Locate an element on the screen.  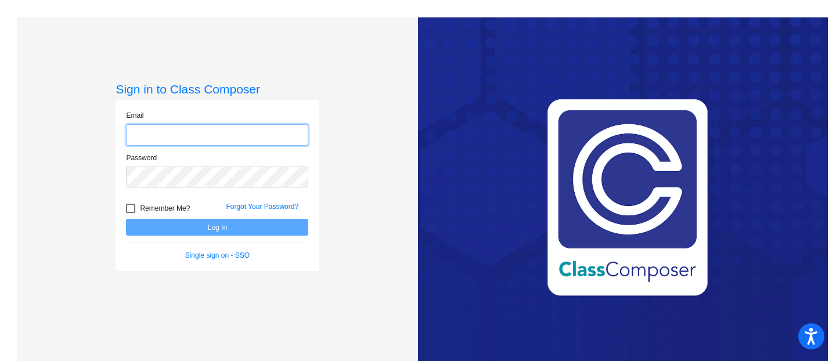
a: Forgot Your Password? is located at coordinates (262, 207).